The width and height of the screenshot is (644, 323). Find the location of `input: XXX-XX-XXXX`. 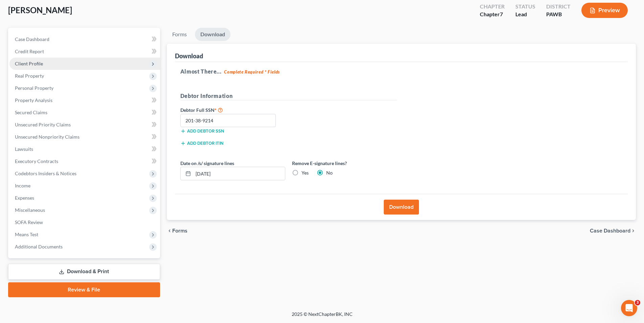

input: XXX-XX-XXXX is located at coordinates (228, 121).